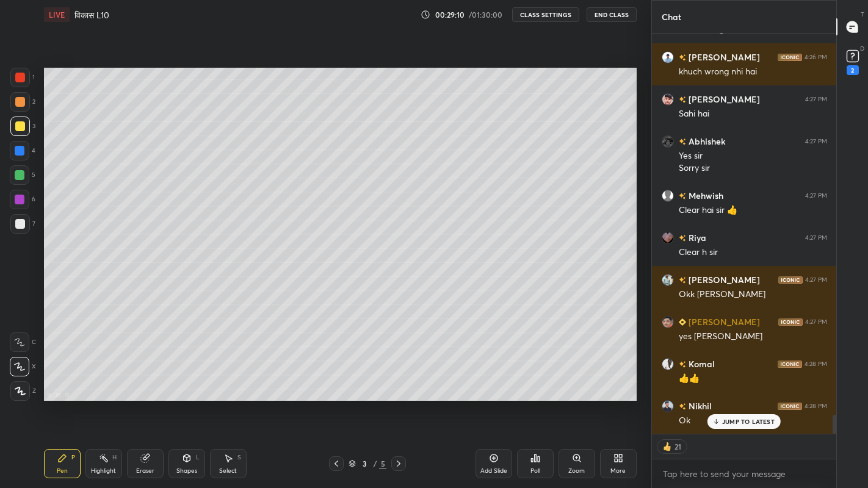 The width and height of the screenshot is (868, 488). Describe the element at coordinates (700, 363) in the screenshot. I see `h6: Komal` at that location.